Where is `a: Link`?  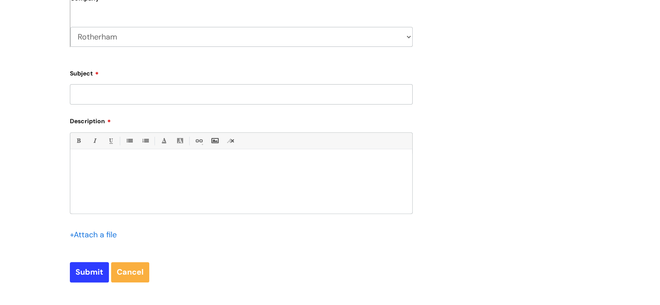
a: Link is located at coordinates (198, 141).